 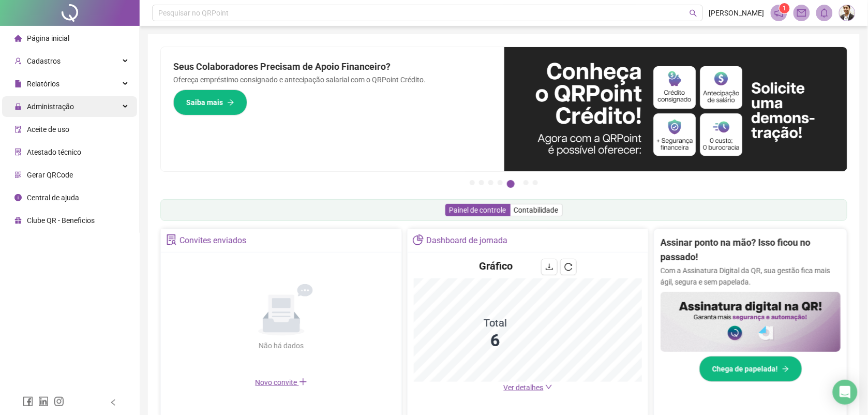 I want to click on span: reload, so click(x=569, y=267).